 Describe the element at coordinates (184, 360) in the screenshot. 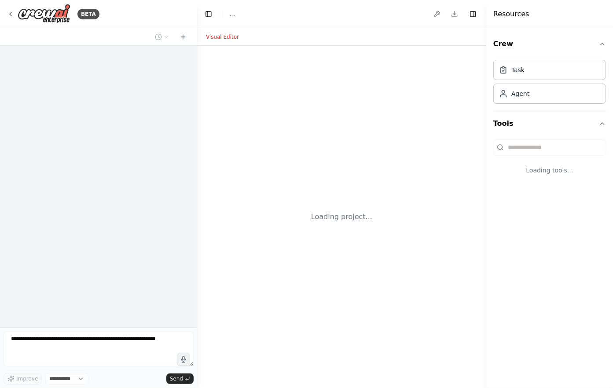

I see `button: Click to speak your automation idea` at that location.